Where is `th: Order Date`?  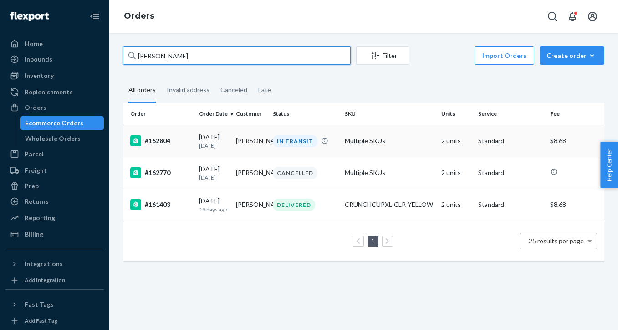
th: Order Date is located at coordinates (213, 114).